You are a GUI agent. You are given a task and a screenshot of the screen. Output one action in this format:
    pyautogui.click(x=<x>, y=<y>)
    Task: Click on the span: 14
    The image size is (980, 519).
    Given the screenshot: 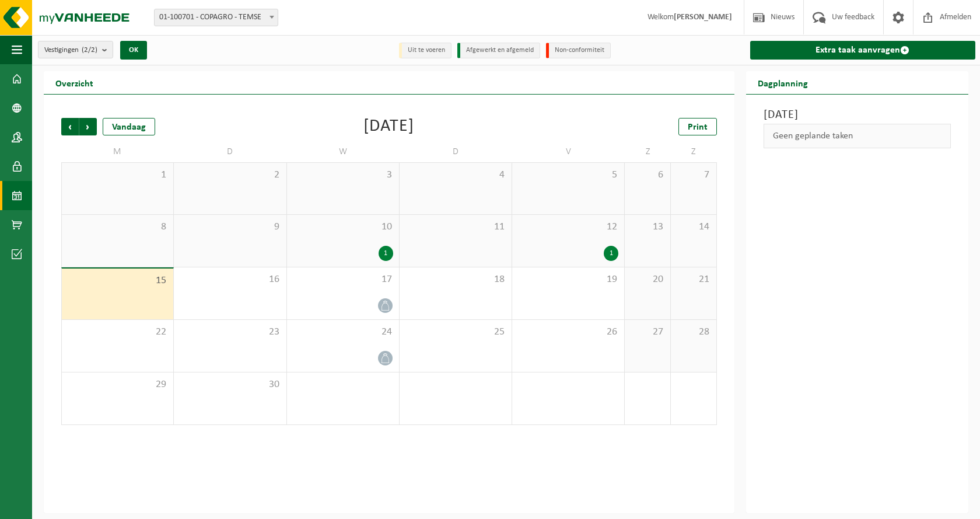 What is the action you would take?
    pyautogui.click(x=693, y=227)
    